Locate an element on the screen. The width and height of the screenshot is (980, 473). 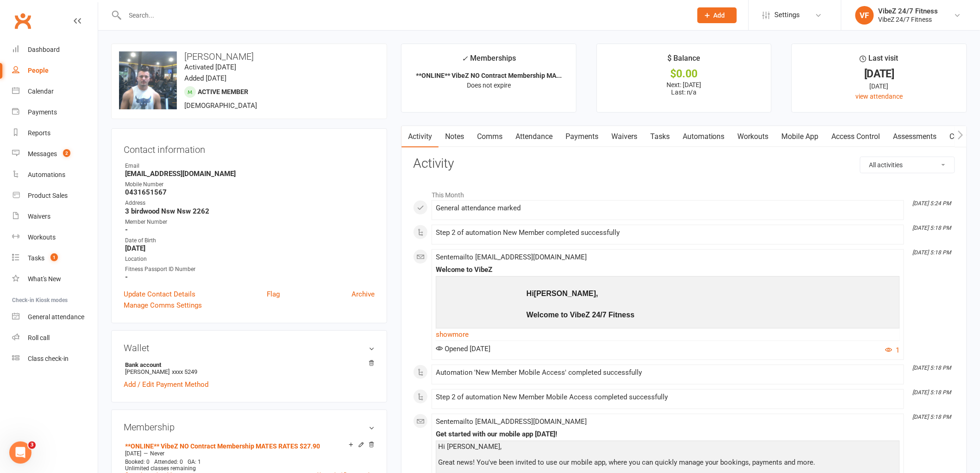
a: Product Sales is located at coordinates (55, 195).